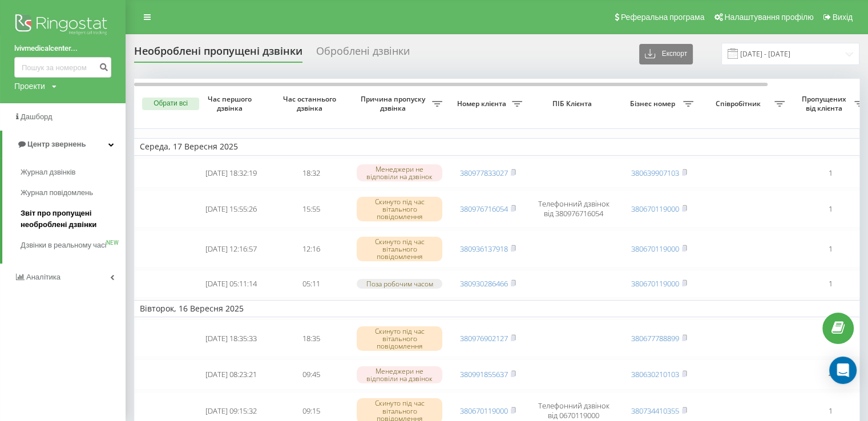  Describe the element at coordinates (218, 53) in the screenshot. I see `div: Необроблені пропущені дзвінки` at that location.